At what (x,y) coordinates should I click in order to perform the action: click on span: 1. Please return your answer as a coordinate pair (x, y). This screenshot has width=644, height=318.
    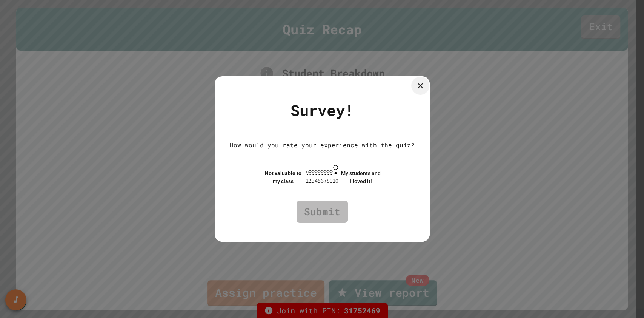
    Looking at the image, I should click on (307, 180).